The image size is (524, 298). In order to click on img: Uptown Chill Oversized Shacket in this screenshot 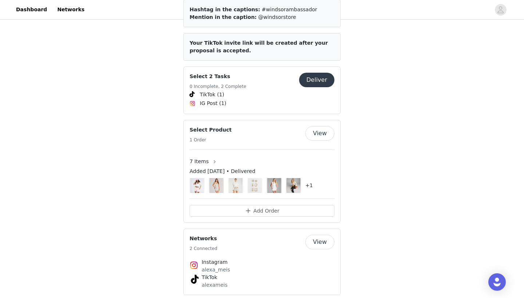, I will do `click(293, 185)`.